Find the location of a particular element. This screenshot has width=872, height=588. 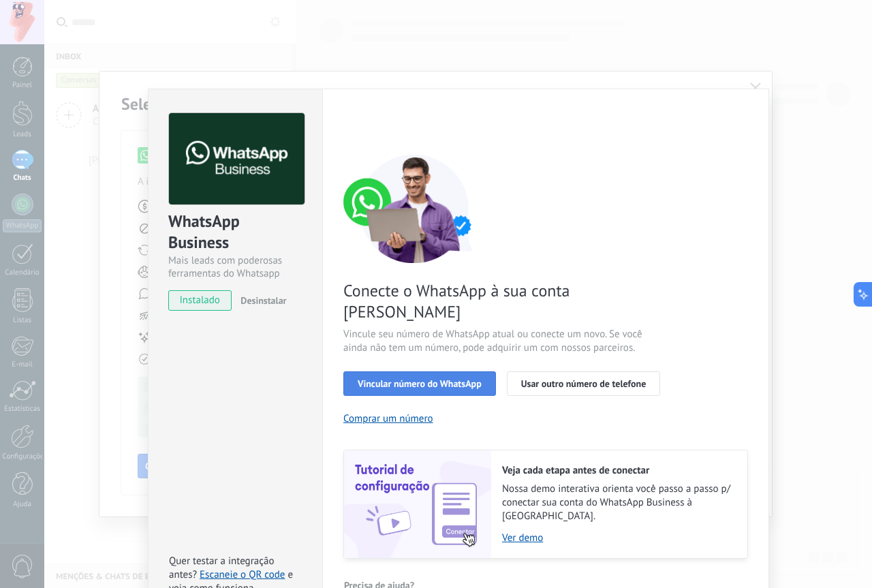

span: Vincule seu número de WhatsApp atual ou conecte um novo. Se você ainda não tem um número, pode ad... is located at coordinates (505, 341).